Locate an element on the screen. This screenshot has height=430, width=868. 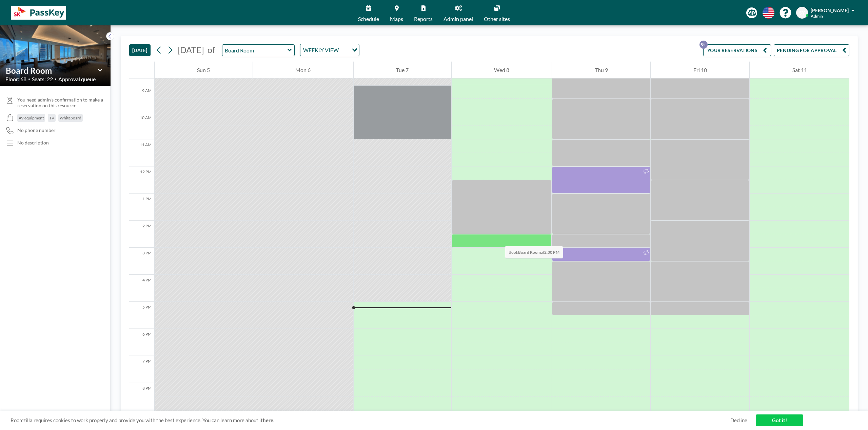
button: YOUR RESERVATIONS9+ is located at coordinates (737, 50).